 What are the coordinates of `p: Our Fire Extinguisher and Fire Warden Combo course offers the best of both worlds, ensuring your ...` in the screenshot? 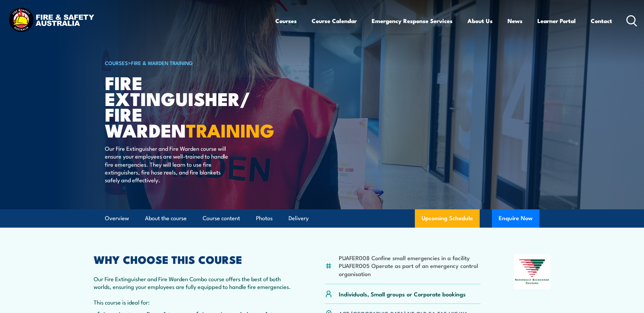 It's located at (193, 283).